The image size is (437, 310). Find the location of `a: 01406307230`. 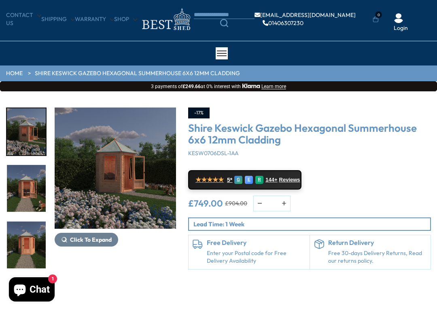

a: 01406307230 is located at coordinates (283, 23).